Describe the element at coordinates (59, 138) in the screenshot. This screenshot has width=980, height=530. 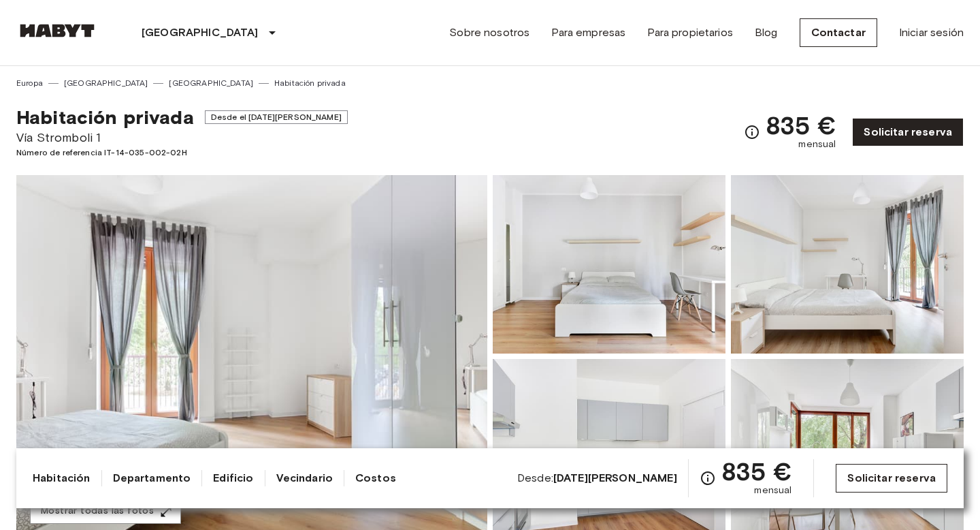
I see `font: Vía Stromboli 1` at that location.